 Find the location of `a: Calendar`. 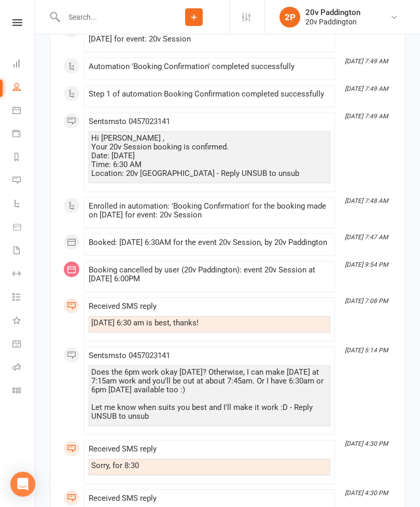

a: Calendar is located at coordinates (24, 111).